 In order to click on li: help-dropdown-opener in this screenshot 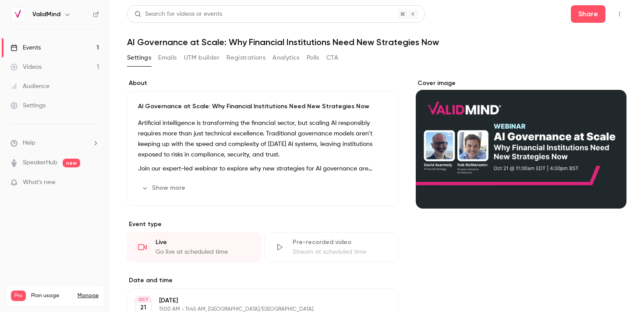, I will do `click(55, 143)`.